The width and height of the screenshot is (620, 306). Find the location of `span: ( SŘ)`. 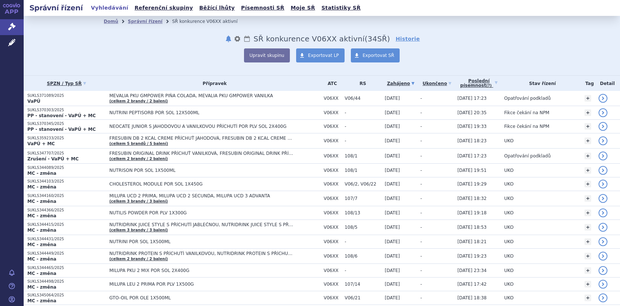

span: ( SŘ) is located at coordinates (377, 39).